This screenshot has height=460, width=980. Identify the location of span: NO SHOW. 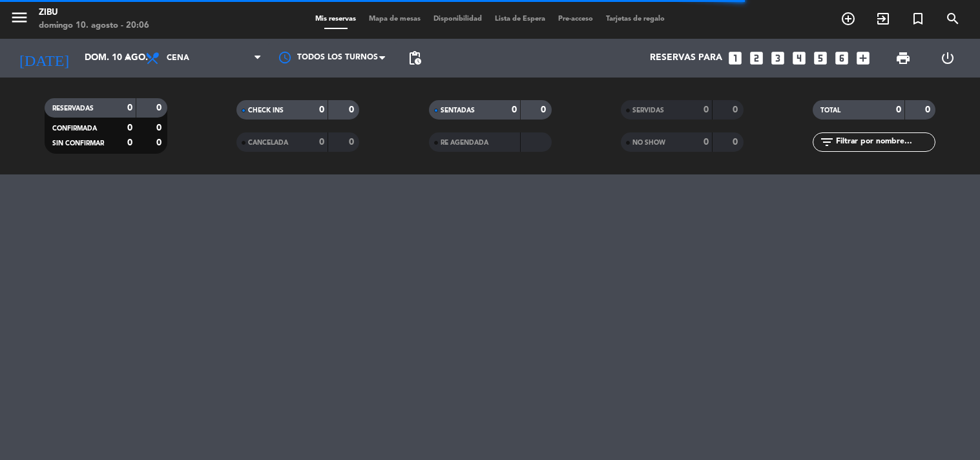
(648, 143).